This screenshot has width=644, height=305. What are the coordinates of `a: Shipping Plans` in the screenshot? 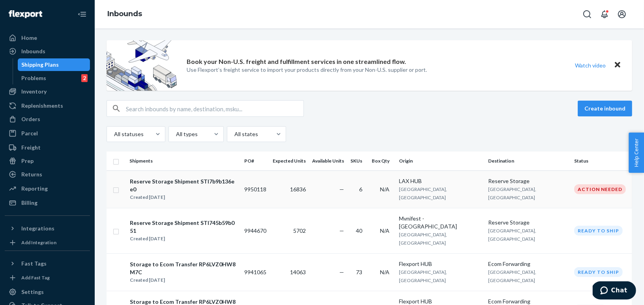 It's located at (54, 65).